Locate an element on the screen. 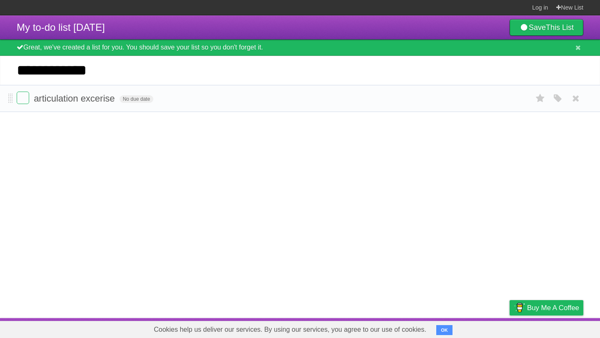 This screenshot has height=338, width=600. span: articulation excerise is located at coordinates (75, 98).